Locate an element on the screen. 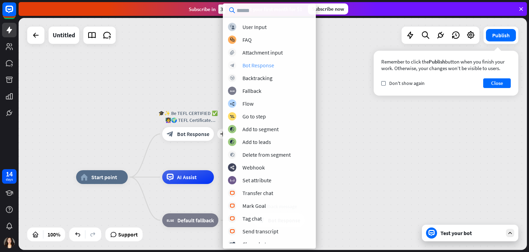  div: Tag chat is located at coordinates (252, 218).